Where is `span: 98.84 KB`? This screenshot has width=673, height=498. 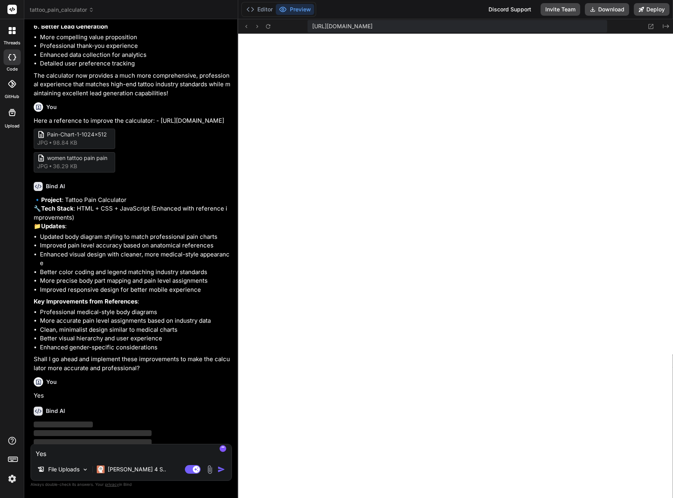
span: 98.84 KB is located at coordinates (65, 143).